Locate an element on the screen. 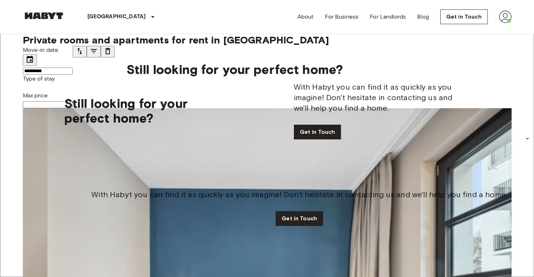  a: About is located at coordinates (305, 17).